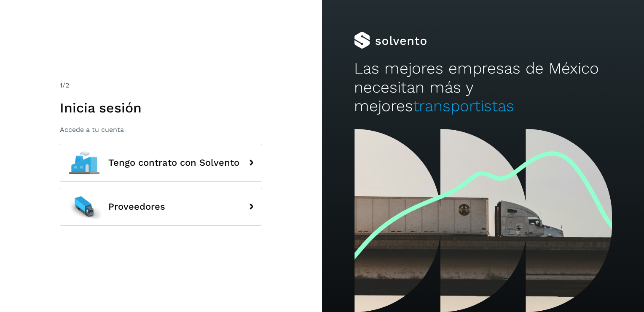 This screenshot has width=644, height=312. What do you see at coordinates (161, 129) in the screenshot?
I see `p: Accede a tu cuenta` at bounding box center [161, 129].